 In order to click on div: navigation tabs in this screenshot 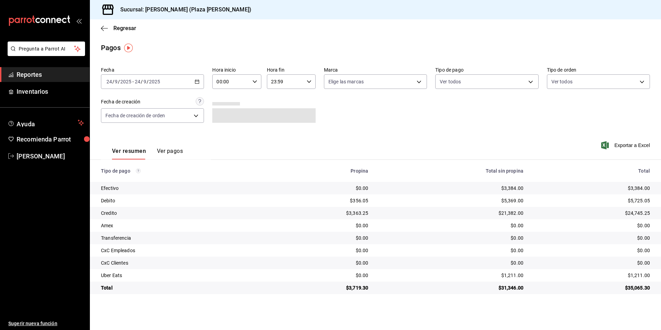, I will do `click(147, 154)`.